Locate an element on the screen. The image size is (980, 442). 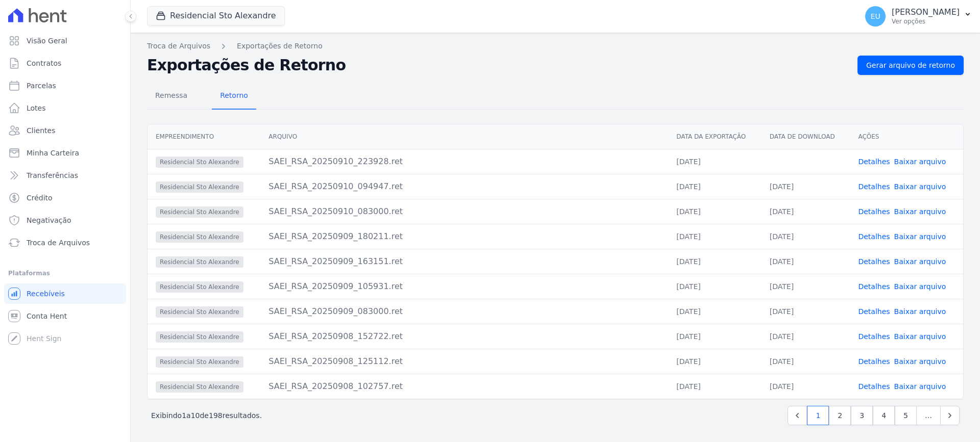
span: Parcelas is located at coordinates (41, 86).